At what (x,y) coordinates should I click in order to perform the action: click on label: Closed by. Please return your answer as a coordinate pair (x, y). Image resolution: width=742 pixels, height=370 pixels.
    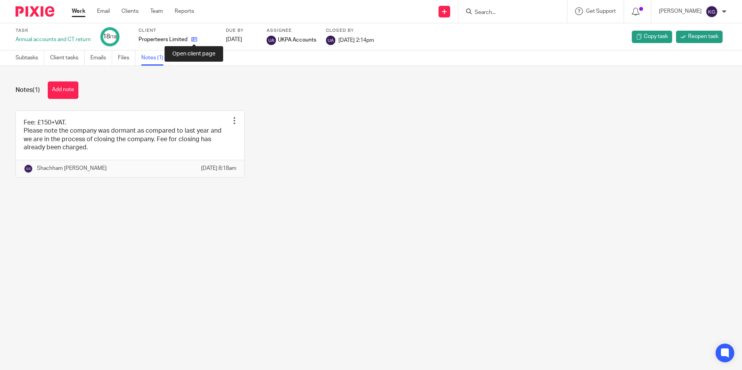
    Looking at the image, I should click on (350, 31).